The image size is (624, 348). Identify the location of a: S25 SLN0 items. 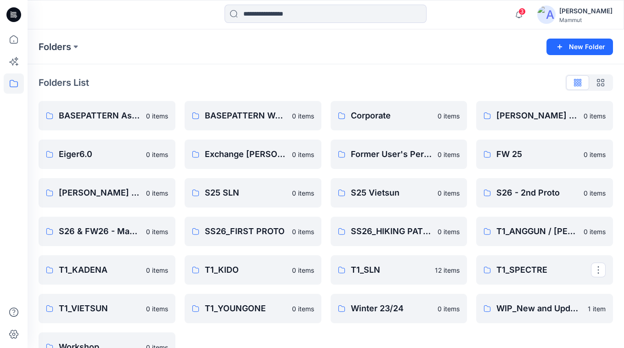
(253, 193).